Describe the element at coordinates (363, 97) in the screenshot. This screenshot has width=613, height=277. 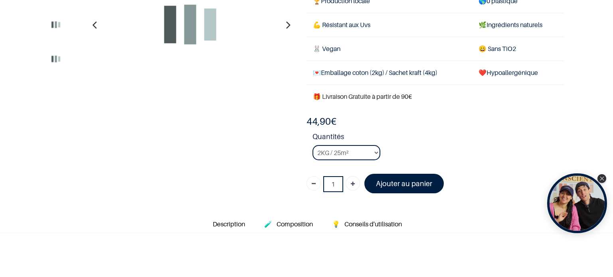
I see `font: 🎁 Livraison Gratuite à partir de 90€` at that location.